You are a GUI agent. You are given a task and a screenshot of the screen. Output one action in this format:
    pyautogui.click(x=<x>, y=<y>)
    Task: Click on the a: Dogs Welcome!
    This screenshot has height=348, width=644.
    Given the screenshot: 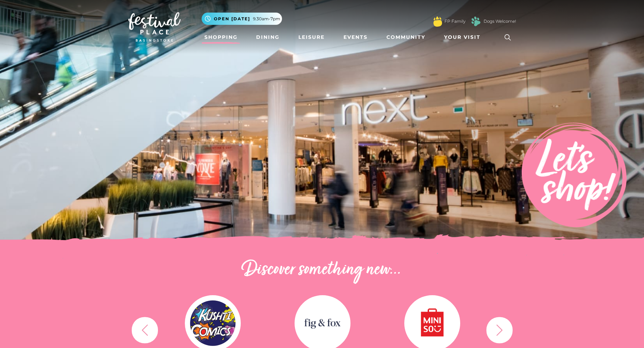 What is the action you would take?
    pyautogui.click(x=500, y=21)
    